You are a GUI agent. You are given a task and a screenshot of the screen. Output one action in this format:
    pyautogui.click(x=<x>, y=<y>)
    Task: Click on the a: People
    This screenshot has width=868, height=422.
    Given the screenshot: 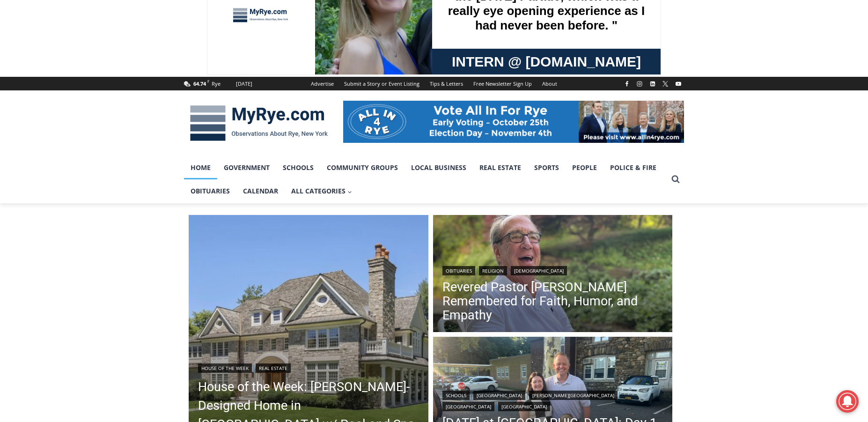 What is the action you would take?
    pyautogui.click(x=584, y=168)
    